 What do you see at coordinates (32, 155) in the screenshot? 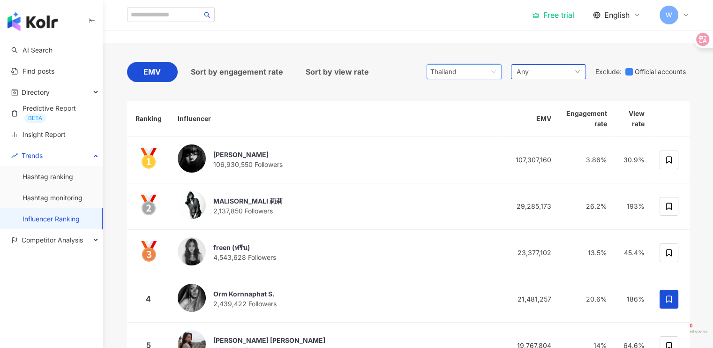
I see `span: Trends` at bounding box center [32, 155].